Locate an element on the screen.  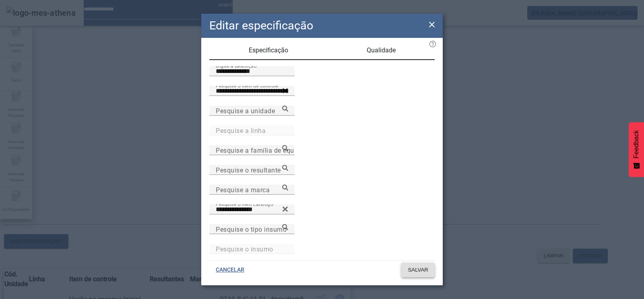
button: SALVAR is located at coordinates (417, 270).